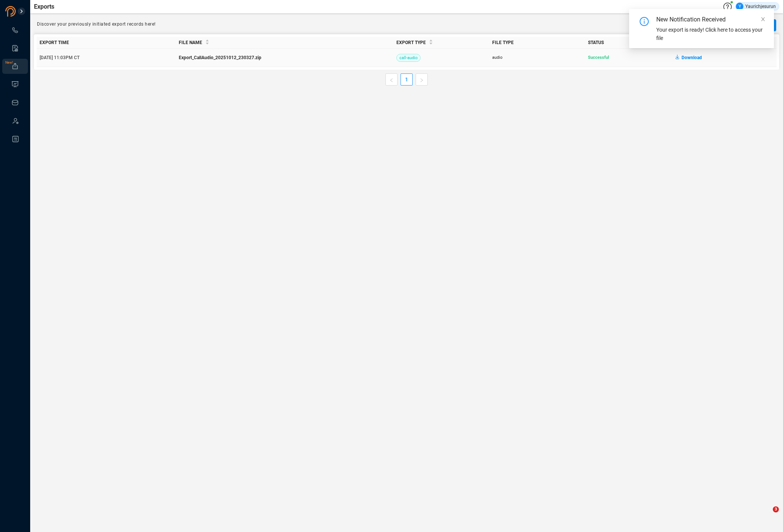 This screenshot has height=532, width=783. Describe the element at coordinates (740, 6) in the screenshot. I see `span: Y` at that location.